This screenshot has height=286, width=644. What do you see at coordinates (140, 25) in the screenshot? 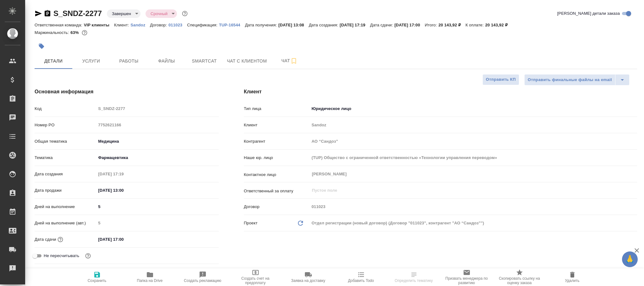
I see `p: Sandoz` at bounding box center [140, 25].